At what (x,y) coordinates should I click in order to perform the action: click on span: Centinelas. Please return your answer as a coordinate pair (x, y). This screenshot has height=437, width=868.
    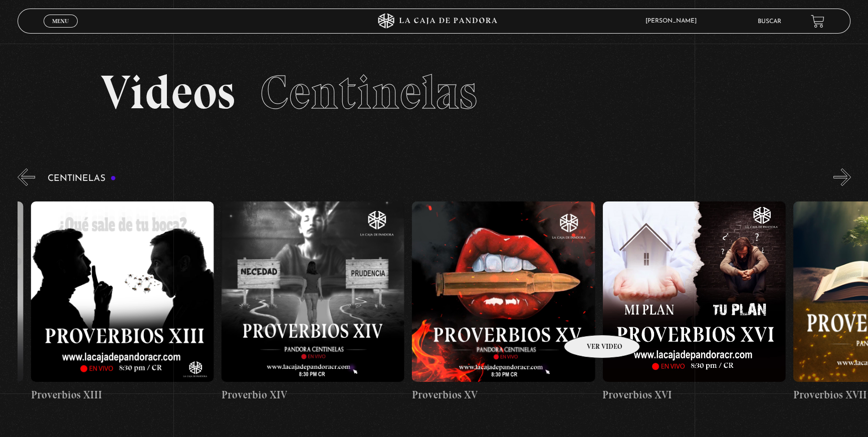
    Looking at the image, I should click on (368, 92).